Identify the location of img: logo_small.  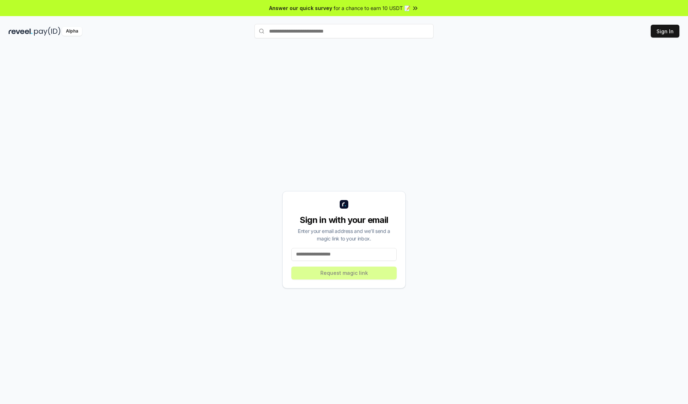
(344, 205).